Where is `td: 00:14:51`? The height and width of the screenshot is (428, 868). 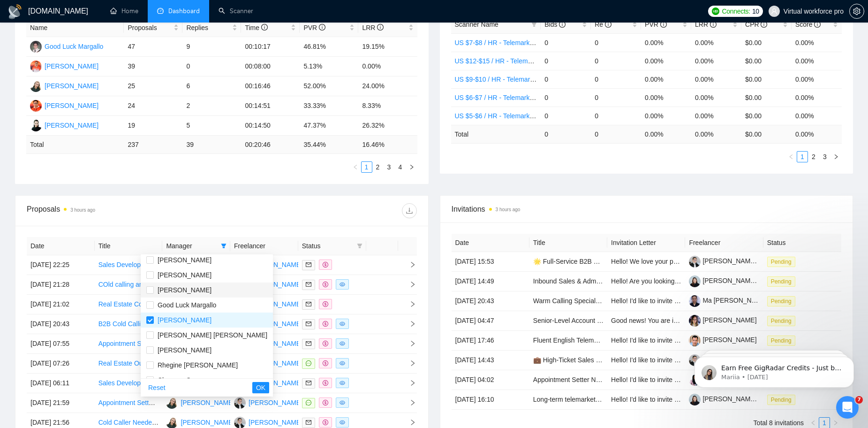
td: 00:14:51 is located at coordinates (270, 106).